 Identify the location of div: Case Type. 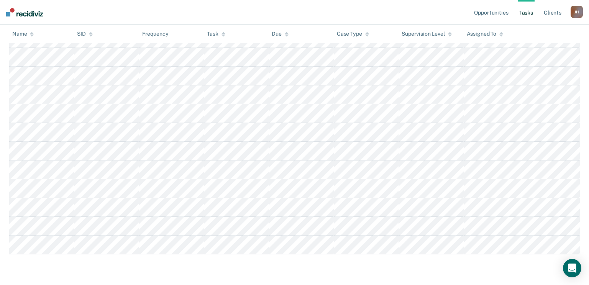
(353, 34).